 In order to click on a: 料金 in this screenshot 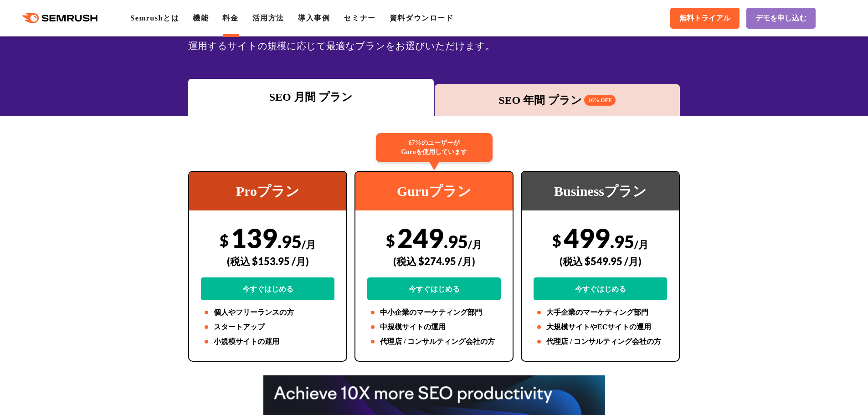, I will do `click(230, 18)`.